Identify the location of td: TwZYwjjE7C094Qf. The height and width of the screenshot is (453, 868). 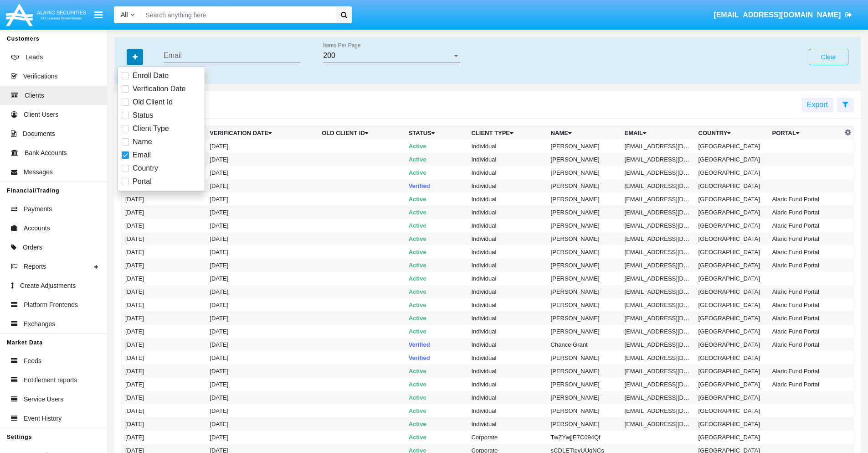
(584, 437).